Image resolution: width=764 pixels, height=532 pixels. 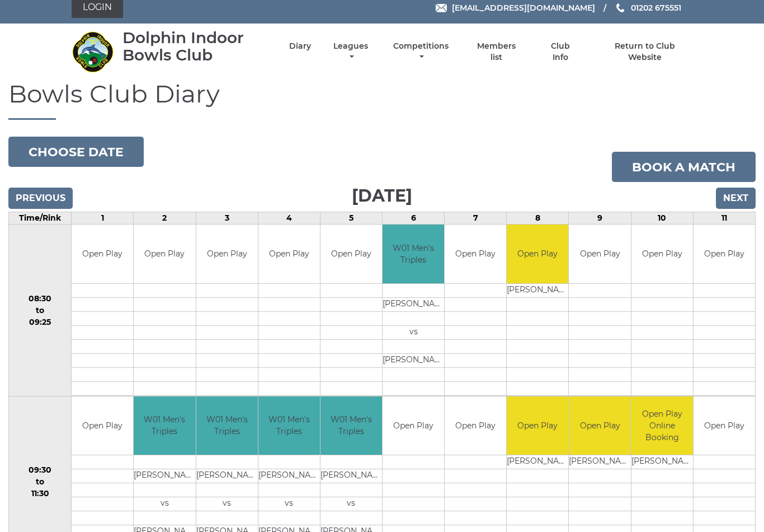 I want to click on a: Return to Club Website, so click(x=645, y=51).